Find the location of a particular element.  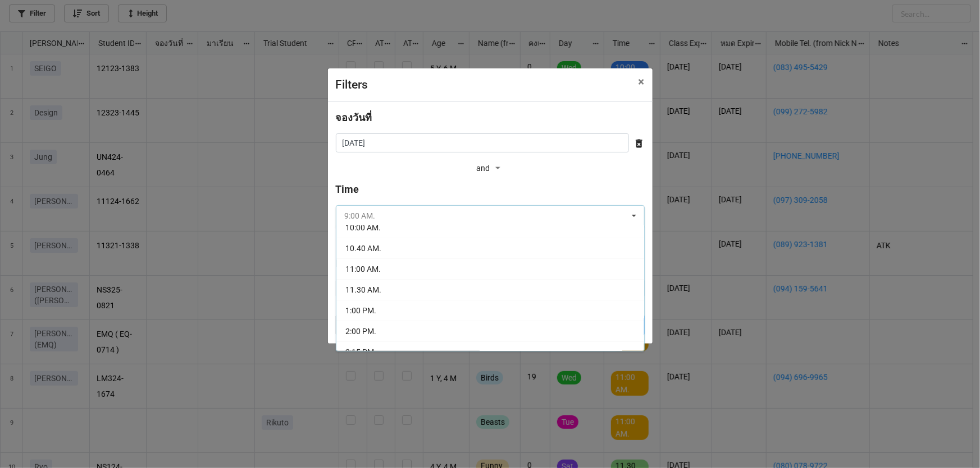

label: Time is located at coordinates (348, 190).